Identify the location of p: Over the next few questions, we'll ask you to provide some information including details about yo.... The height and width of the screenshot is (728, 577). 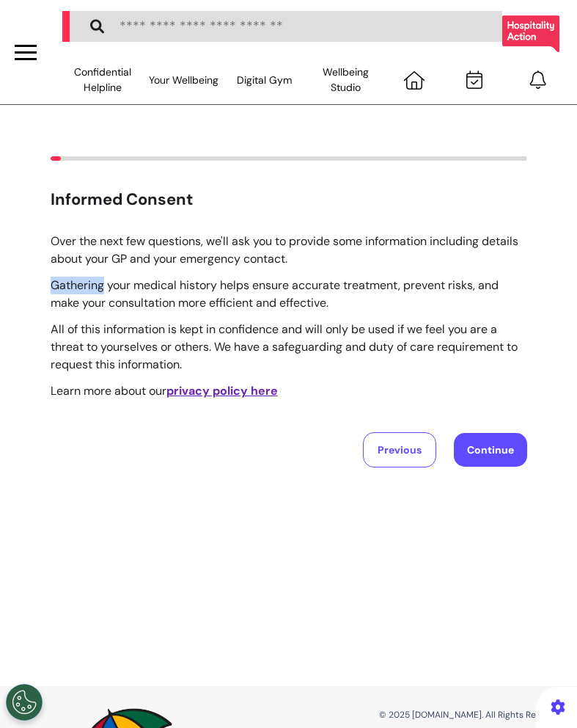
(288, 250).